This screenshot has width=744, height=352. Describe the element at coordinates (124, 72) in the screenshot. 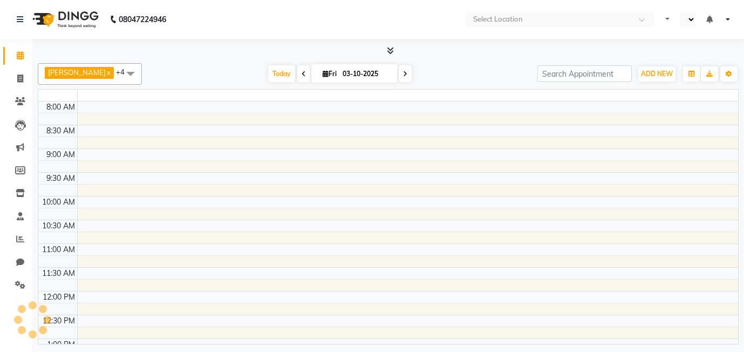

I see `span: +4` at that location.